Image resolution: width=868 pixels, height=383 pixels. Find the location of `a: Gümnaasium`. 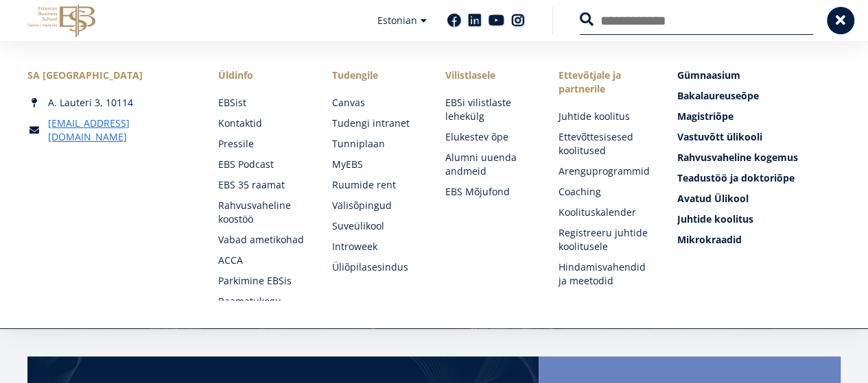

a: Gümnaasium is located at coordinates (759, 75).